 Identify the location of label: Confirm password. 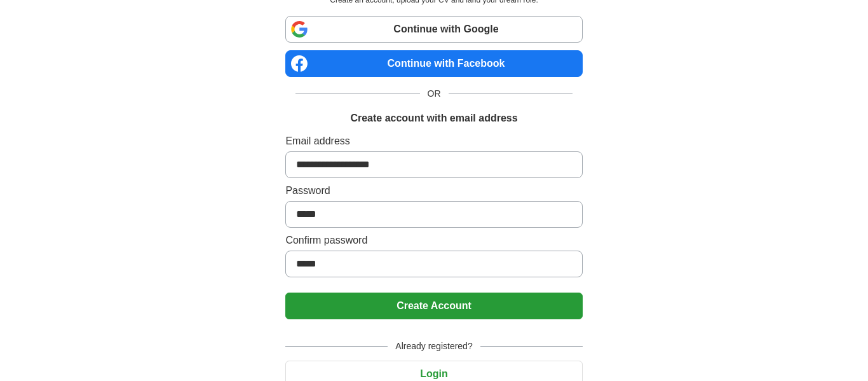
(434, 241).